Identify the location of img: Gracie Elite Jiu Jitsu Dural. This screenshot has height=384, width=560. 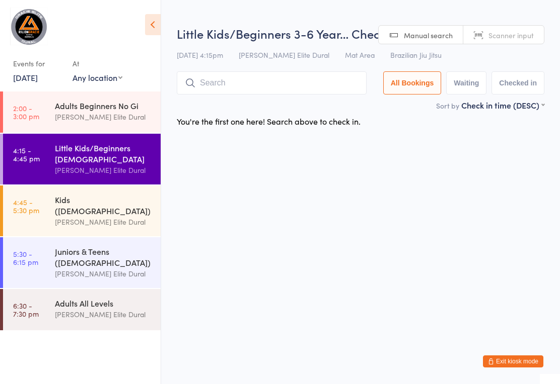
(29, 26).